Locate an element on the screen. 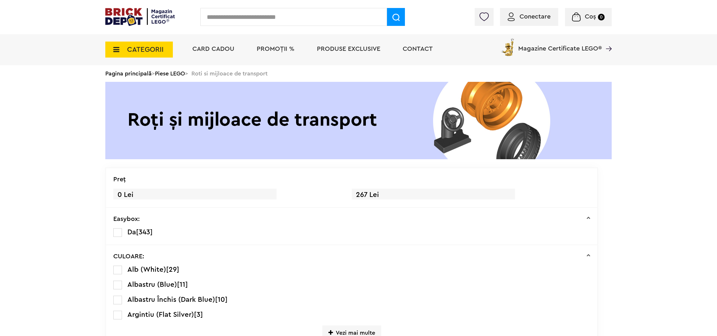  a: Produse exclusive is located at coordinates (348, 49).